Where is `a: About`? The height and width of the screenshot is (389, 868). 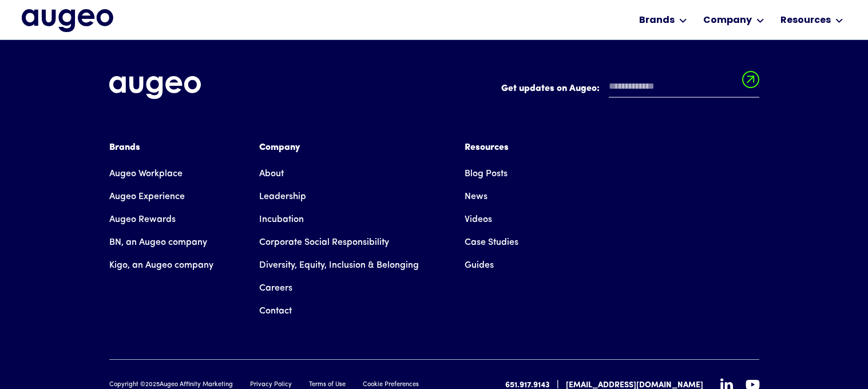
a: About is located at coordinates (272, 174).